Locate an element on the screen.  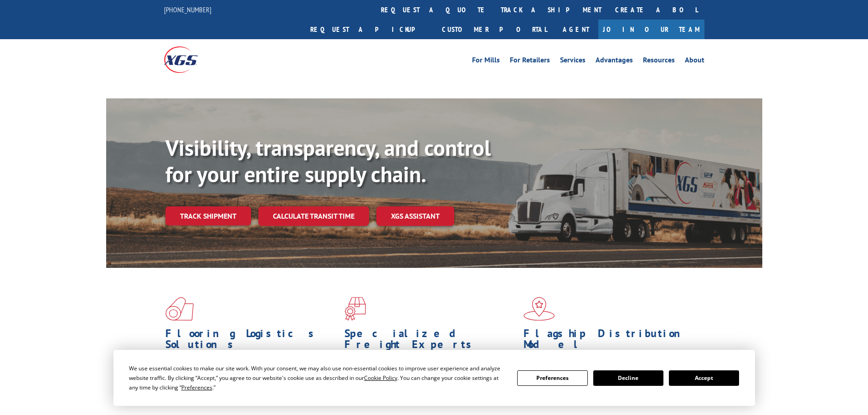
a: Advantages is located at coordinates (614, 61).